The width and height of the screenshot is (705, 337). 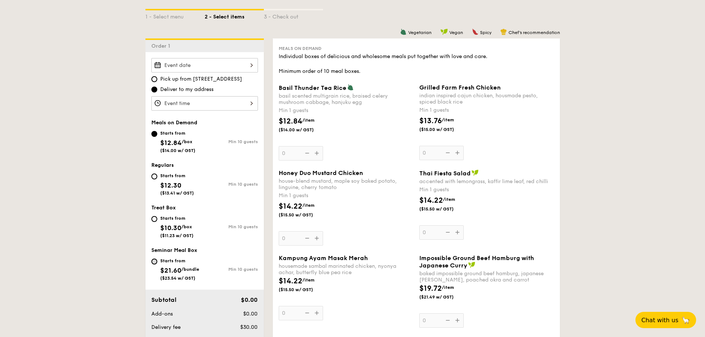 What do you see at coordinates (430, 289) in the screenshot?
I see `span: $19.72` at bounding box center [430, 289].